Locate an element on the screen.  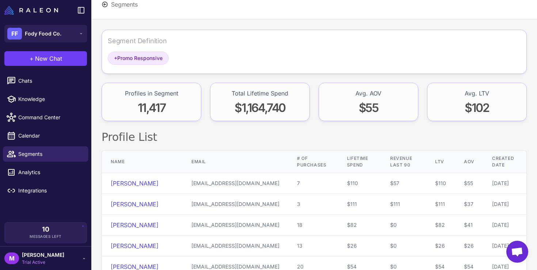
div: Avg. AOV is located at coordinates (368, 93).